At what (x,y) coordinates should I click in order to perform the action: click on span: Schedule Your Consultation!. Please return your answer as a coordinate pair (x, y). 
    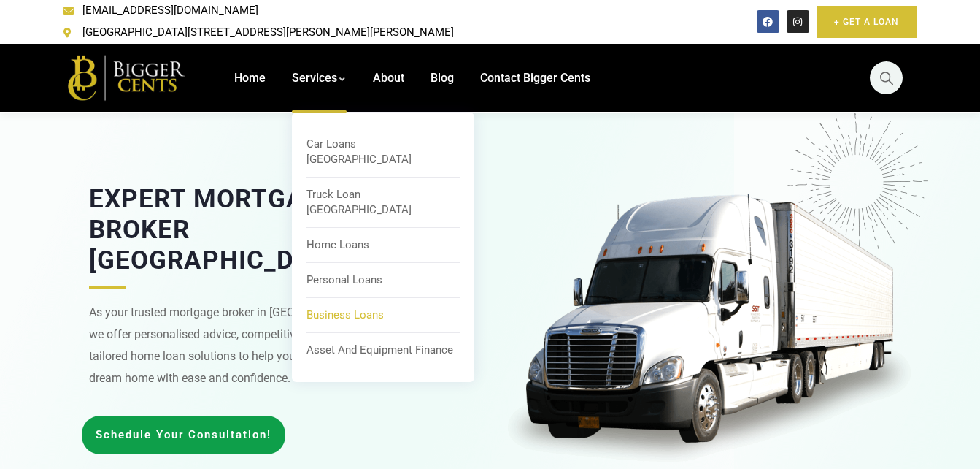
    Looking at the image, I should click on (183, 434).